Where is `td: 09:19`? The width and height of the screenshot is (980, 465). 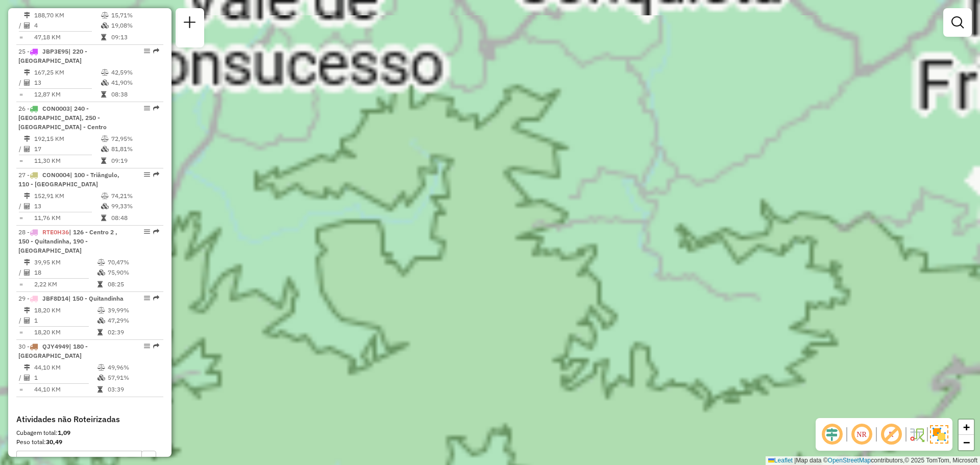
td: 09:19 is located at coordinates (135, 161).